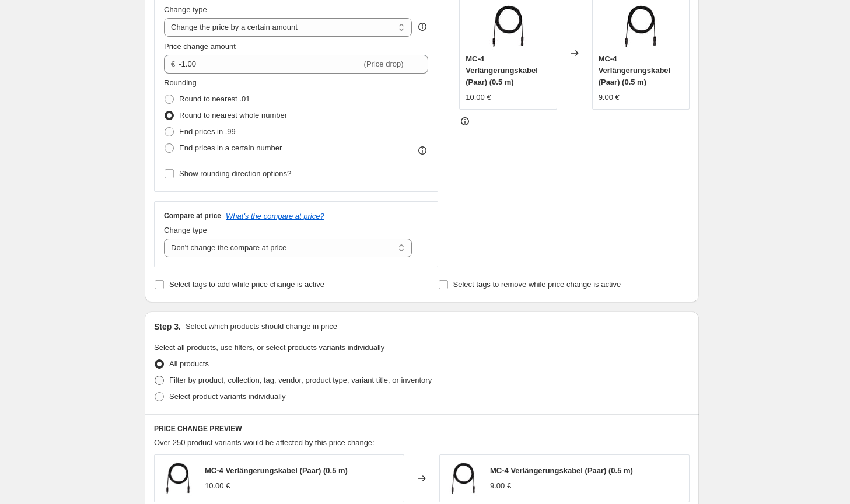  Describe the element at coordinates (422, 429) in the screenshot. I see `h6: PRICE CHANGE PREVIEW` at that location.